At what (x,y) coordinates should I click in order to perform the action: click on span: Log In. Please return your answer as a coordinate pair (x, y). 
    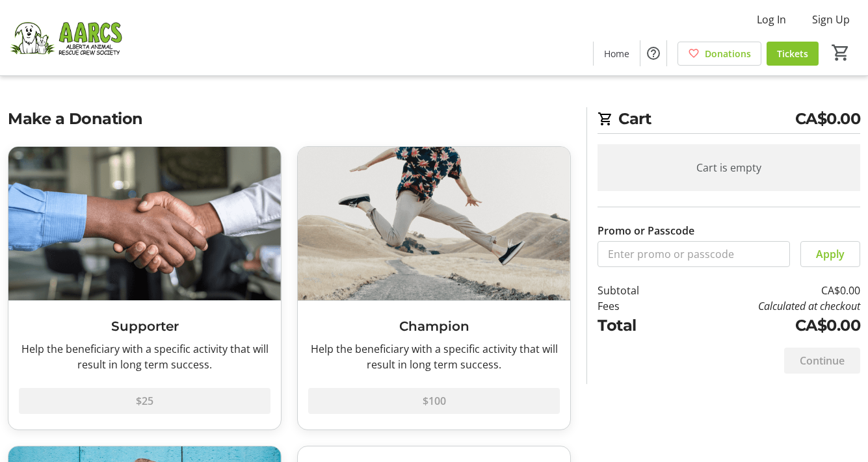
    Looking at the image, I should click on (771, 19).